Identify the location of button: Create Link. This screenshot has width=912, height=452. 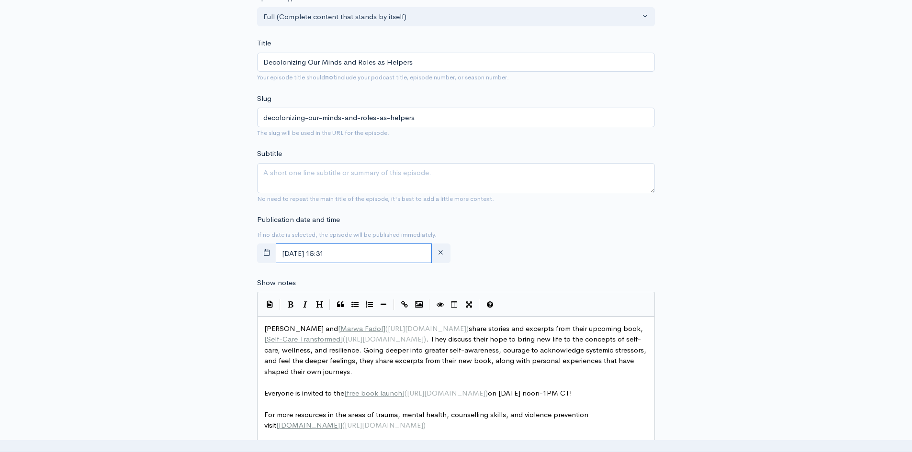
(404, 305).